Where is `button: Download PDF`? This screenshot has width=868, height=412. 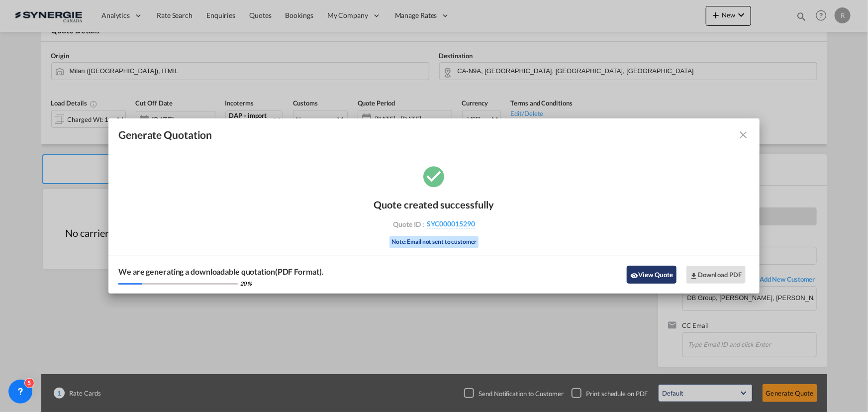 button: Download PDF is located at coordinates (715, 275).